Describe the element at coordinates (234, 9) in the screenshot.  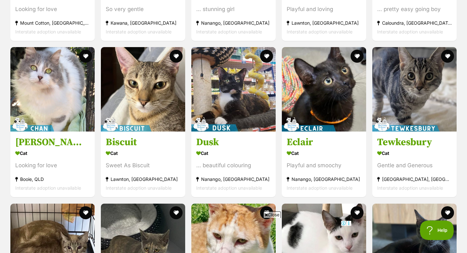
I see `div: ... stunning girl` at that location.